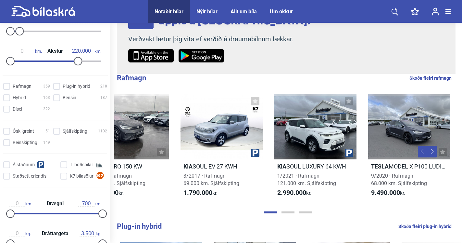 This screenshot has height=243, width=462. Describe the element at coordinates (55, 51) in the screenshot. I see `span: Akstur` at that location.